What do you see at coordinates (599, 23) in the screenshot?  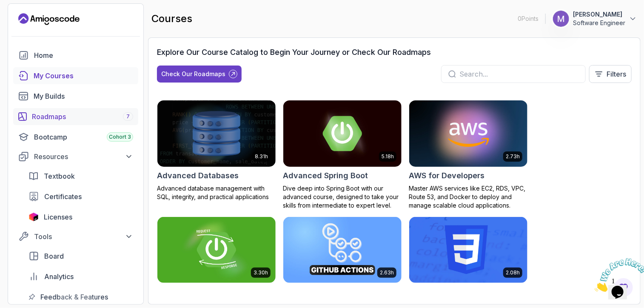 I see `p: Software Engineer` at bounding box center [599, 23].